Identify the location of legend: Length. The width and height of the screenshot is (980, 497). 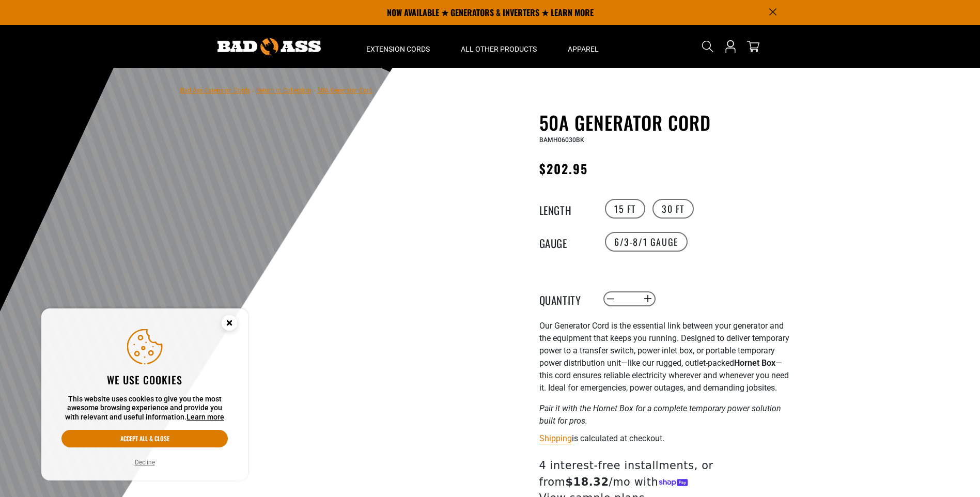
(565, 209).